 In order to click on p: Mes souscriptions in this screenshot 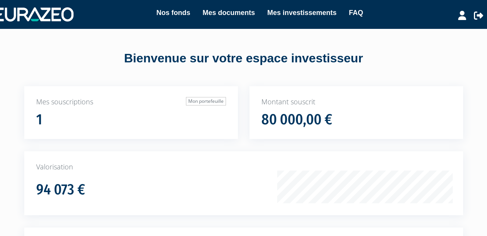, I will do `click(131, 102)`.